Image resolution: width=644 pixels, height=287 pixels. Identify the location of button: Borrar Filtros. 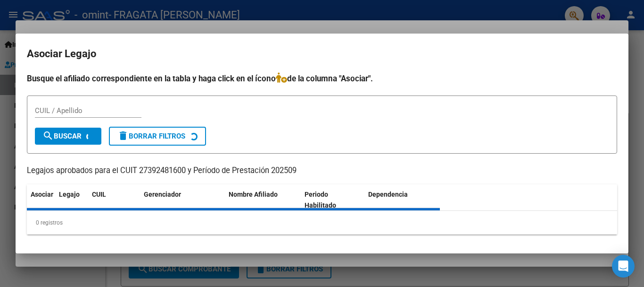
(157, 136).